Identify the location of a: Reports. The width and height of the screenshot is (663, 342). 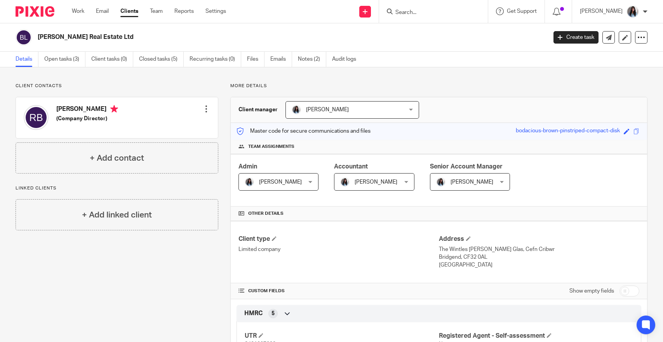
(184, 11).